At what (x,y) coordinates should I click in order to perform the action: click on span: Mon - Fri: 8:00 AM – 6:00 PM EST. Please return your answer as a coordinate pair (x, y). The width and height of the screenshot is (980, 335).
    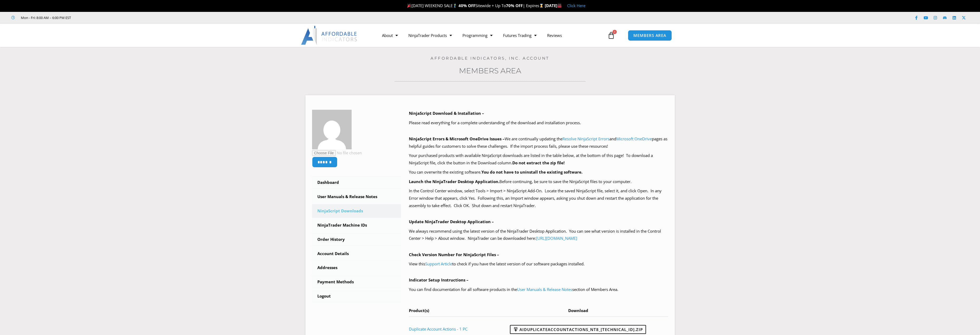
    Looking at the image, I should click on (45, 18).